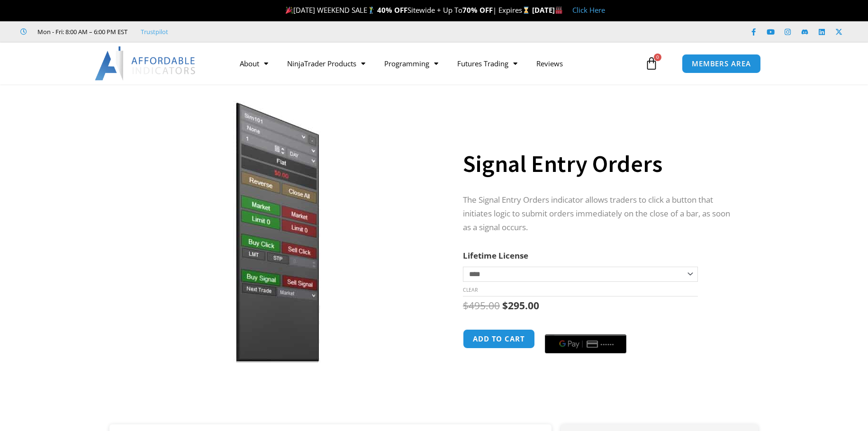  Describe the element at coordinates (275, 232) in the screenshot. I see `img: SignalEntryOrders` at that location.